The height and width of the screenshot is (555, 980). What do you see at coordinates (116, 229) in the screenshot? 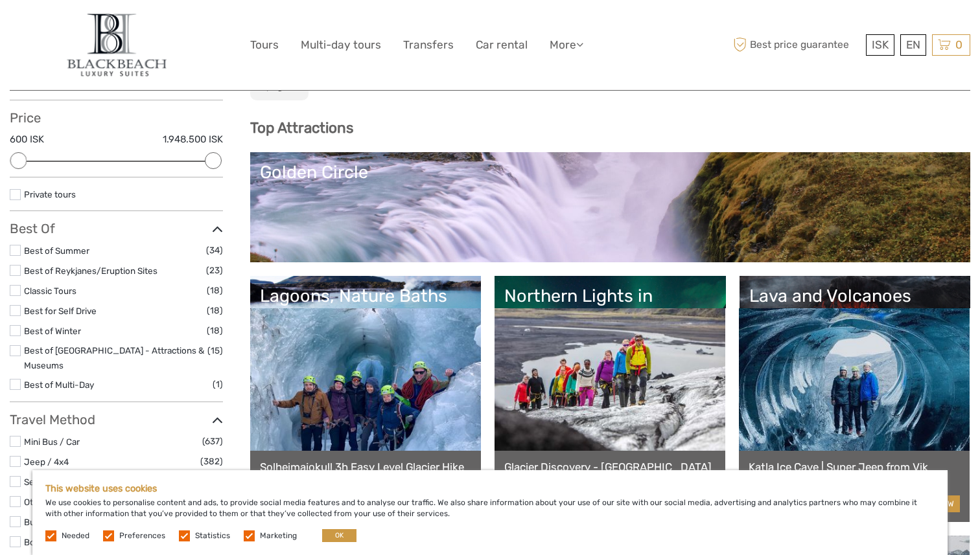
I see `h3: Best Of` at bounding box center [116, 229].